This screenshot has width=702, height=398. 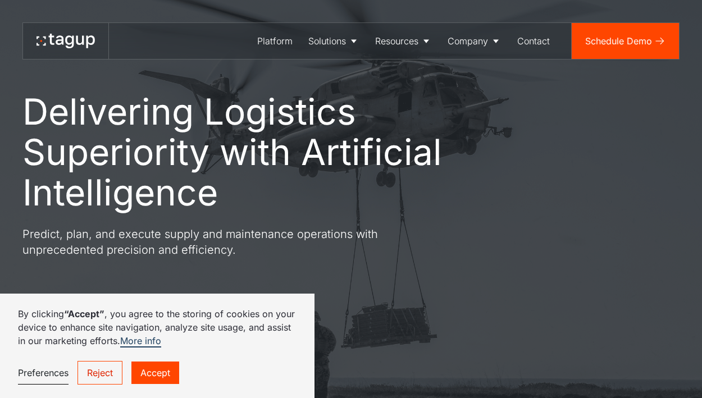 What do you see at coordinates (155, 373) in the screenshot?
I see `a: Accept` at bounding box center [155, 373].